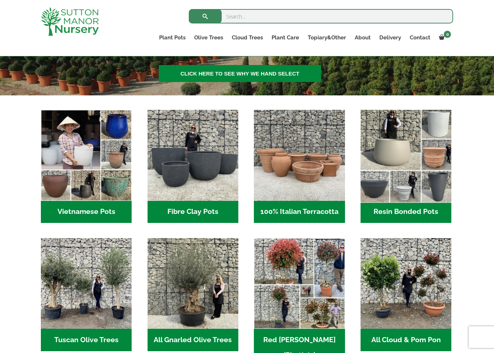 This screenshot has height=353, width=494. I want to click on a: Topiary&Other, so click(327, 38).